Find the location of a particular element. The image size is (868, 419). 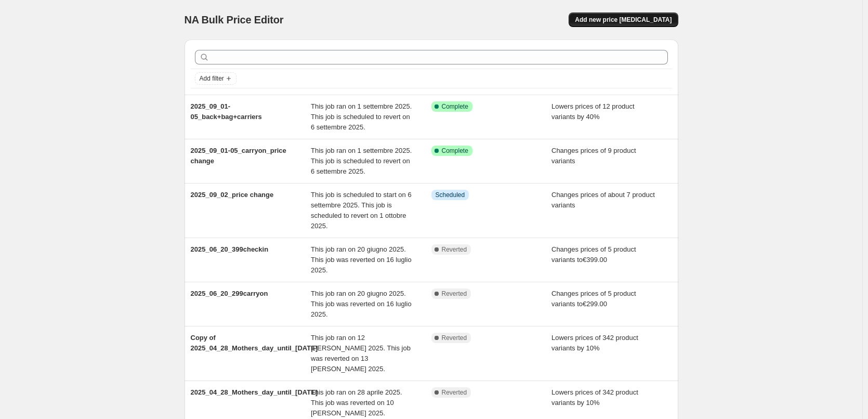

span: Lowers prices of 12 product variants by 40% is located at coordinates (593, 111).